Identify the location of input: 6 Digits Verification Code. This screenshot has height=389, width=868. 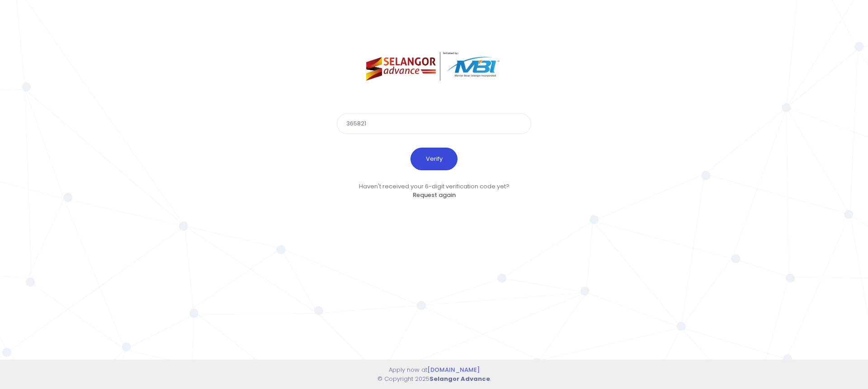
(434, 124).